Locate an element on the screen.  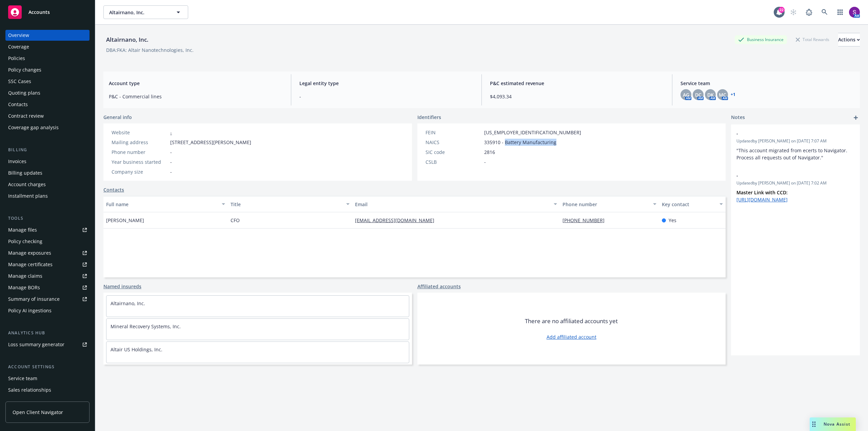
div: Altairnano, Inc. is located at coordinates (127, 39).